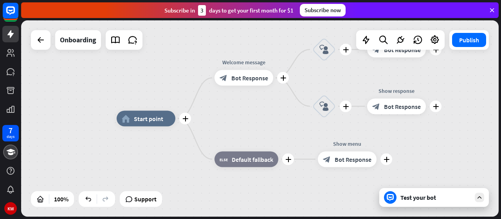 The image size is (501, 219). I want to click on div: 3, so click(202, 10).